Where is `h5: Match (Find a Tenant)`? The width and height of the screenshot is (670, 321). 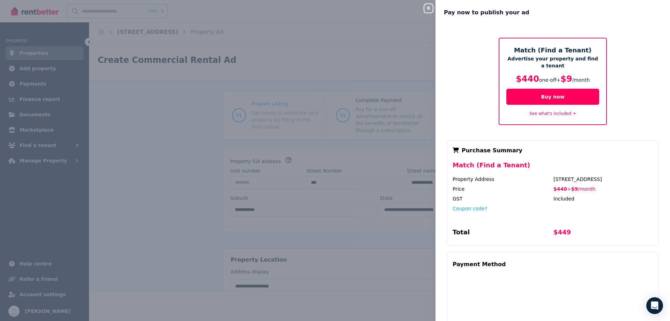 h5: Match (Find a Tenant) is located at coordinates (553, 50).